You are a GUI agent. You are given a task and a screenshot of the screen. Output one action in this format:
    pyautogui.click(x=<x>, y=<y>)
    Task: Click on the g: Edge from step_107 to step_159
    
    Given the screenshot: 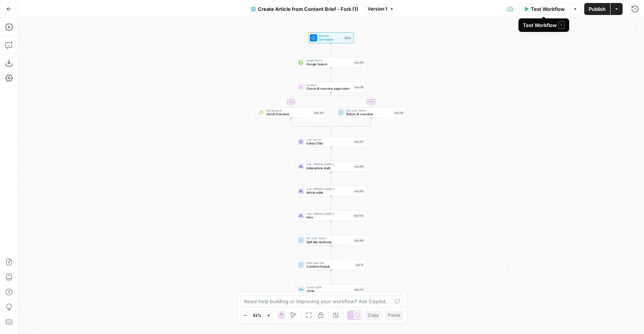 What is the action you would take?
    pyautogui.click(x=332, y=154)
    